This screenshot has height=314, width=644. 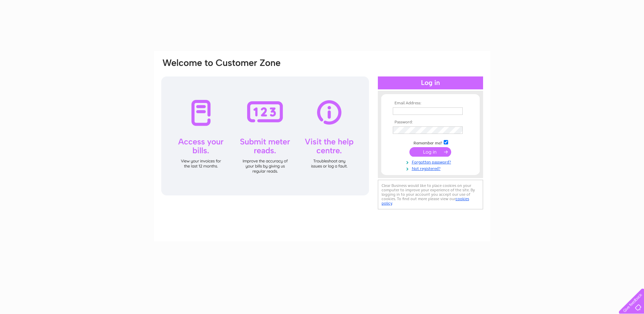 What do you see at coordinates (431, 161) in the screenshot?
I see `a: Forgotten password?` at bounding box center [431, 161].